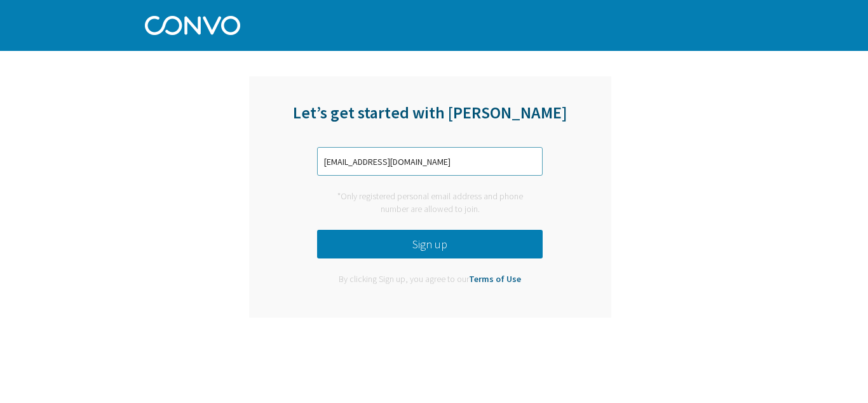 This screenshot has height=403, width=868. I want to click on div: *Only registered personal email address and phone number are allowed to join., so click(430, 202).